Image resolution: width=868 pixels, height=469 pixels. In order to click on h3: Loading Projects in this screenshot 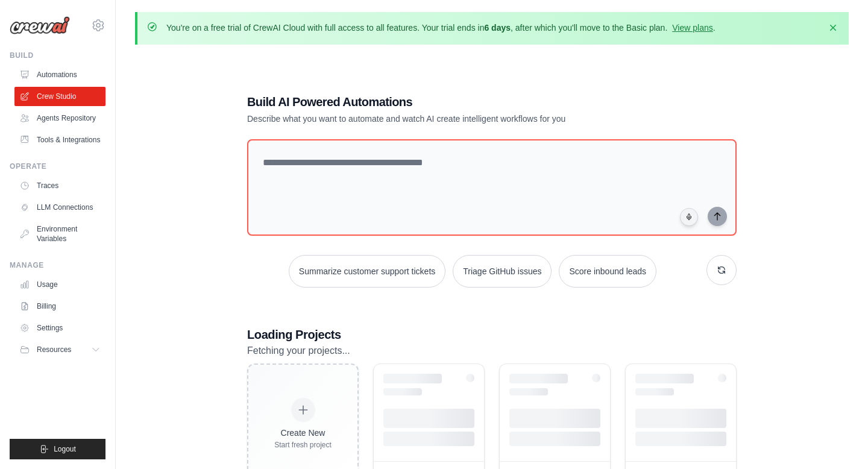, I will do `click(493, 334)`.